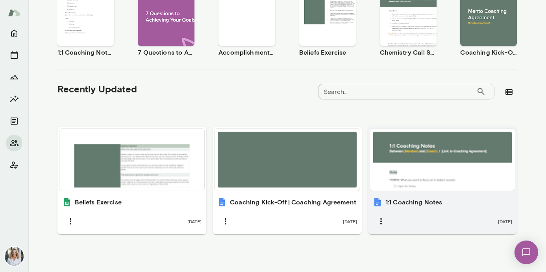  Describe the element at coordinates (14, 33) in the screenshot. I see `button: Home` at that location.